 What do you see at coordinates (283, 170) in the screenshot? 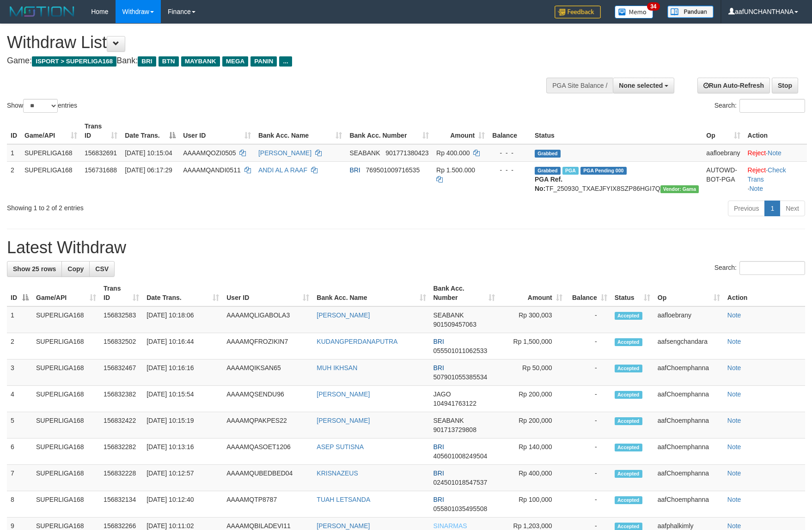
I see `a: ANDI AL A RAAF` at bounding box center [283, 170].